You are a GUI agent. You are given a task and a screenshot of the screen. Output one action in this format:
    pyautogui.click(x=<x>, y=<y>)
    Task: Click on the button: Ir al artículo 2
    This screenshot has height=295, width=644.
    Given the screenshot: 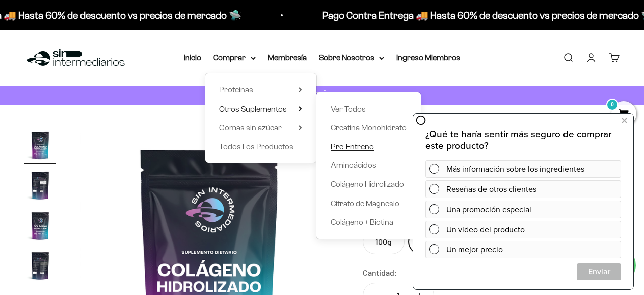 What is the action you would take?
    pyautogui.click(x=40, y=187)
    